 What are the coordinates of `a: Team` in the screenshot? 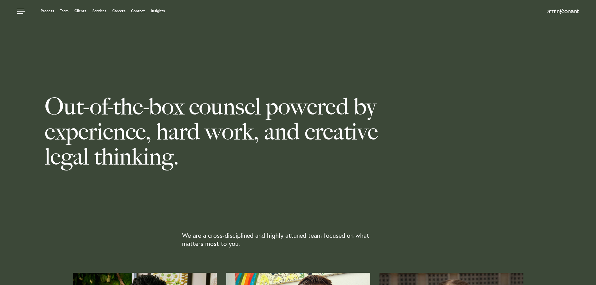 It's located at (64, 11).